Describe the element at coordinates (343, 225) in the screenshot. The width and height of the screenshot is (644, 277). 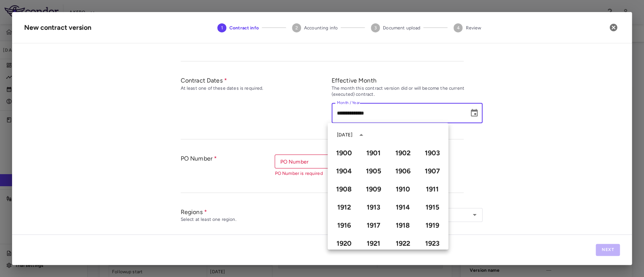
I see `button: 1916` at that location.